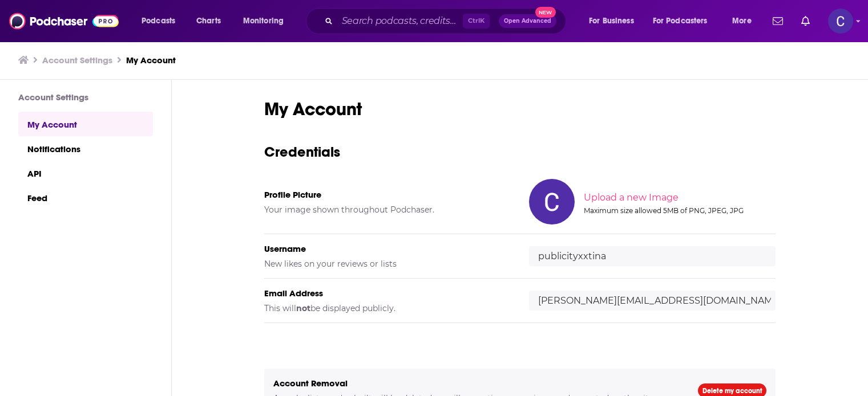 The width and height of the screenshot is (868, 396). Describe the element at coordinates (158, 21) in the screenshot. I see `span: Podcasts` at that location.